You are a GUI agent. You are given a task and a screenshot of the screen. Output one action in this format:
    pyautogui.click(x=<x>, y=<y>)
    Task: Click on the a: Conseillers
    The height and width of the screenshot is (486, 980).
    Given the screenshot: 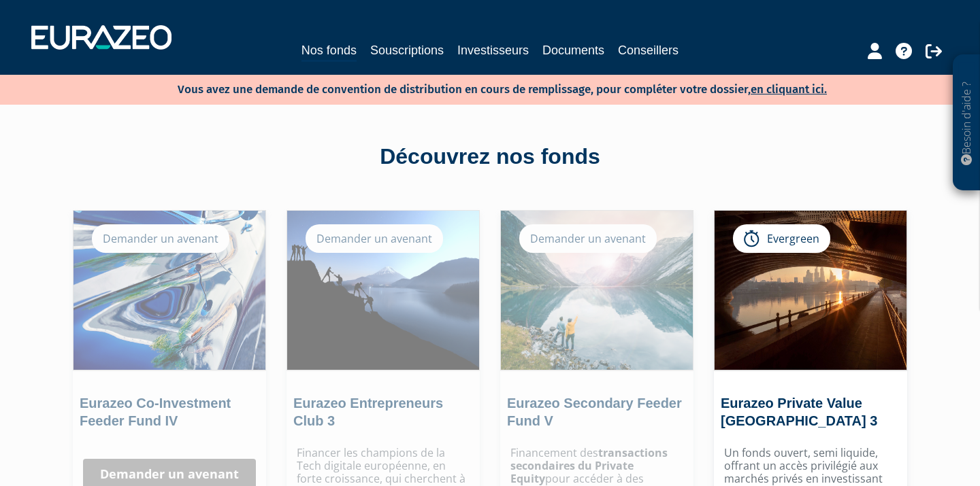 What is the action you would take?
    pyautogui.click(x=648, y=51)
    